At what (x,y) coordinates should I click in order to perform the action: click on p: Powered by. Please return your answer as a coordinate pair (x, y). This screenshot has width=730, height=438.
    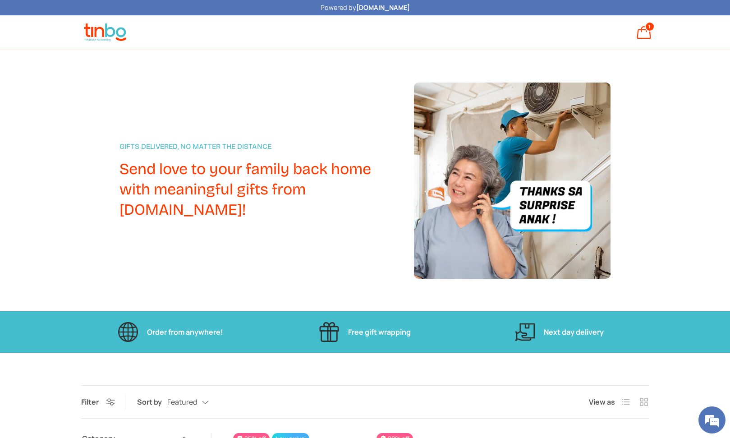
    Looking at the image, I should click on (365, 8).